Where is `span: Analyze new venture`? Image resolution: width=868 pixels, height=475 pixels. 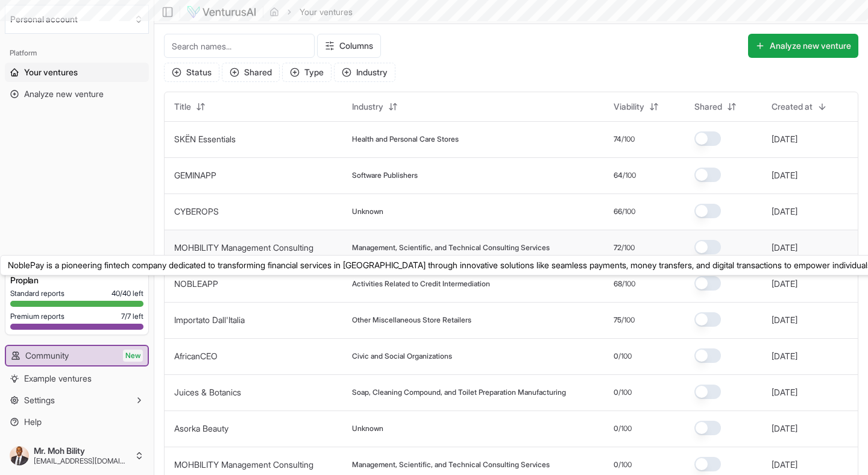 span: Analyze new venture is located at coordinates (64, 94).